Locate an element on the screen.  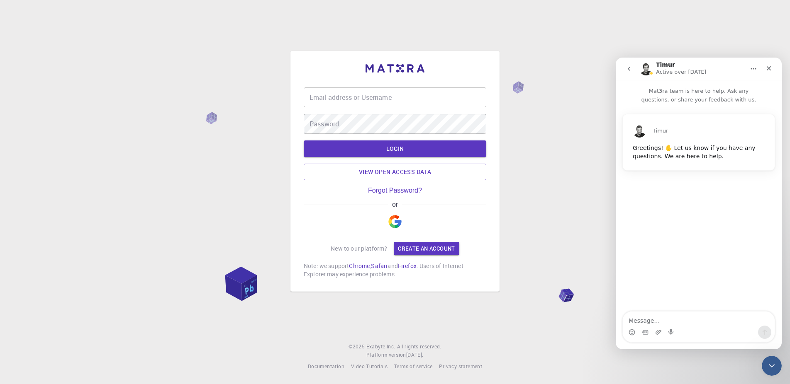
p: Note: we support , and . Users of Internet Explorer may experience problems. is located at coordinates (395, 270).